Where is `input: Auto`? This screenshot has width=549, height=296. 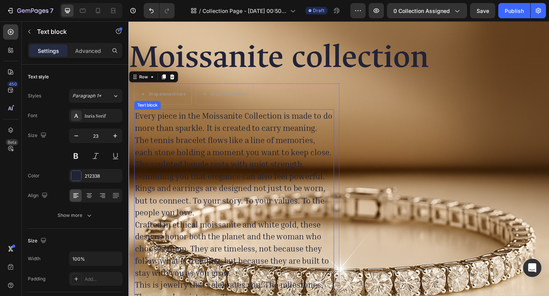
input: Auto is located at coordinates (96, 259).